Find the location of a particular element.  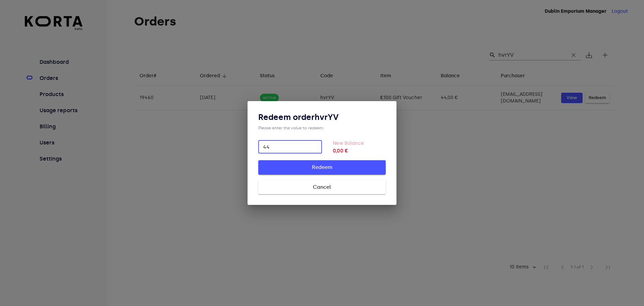

span: Redeem is located at coordinates (322, 167).